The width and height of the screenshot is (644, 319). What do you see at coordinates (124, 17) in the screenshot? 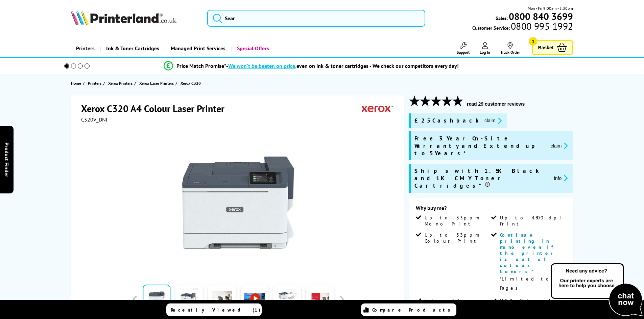
I see `img: Printerland Logo` at bounding box center [124, 17].